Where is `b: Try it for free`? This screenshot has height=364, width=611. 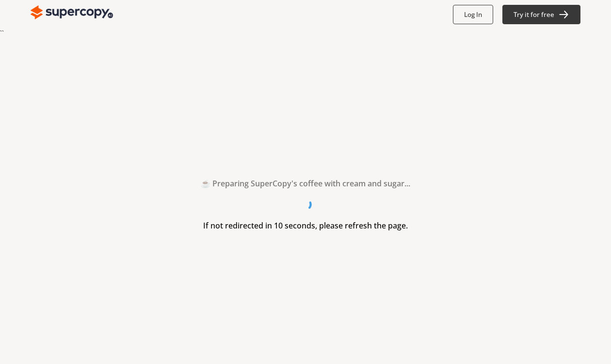 b: Try it for free is located at coordinates (534, 15).